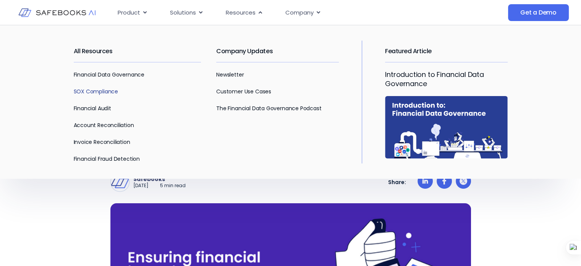  I want to click on a: Newsletter, so click(230, 75).